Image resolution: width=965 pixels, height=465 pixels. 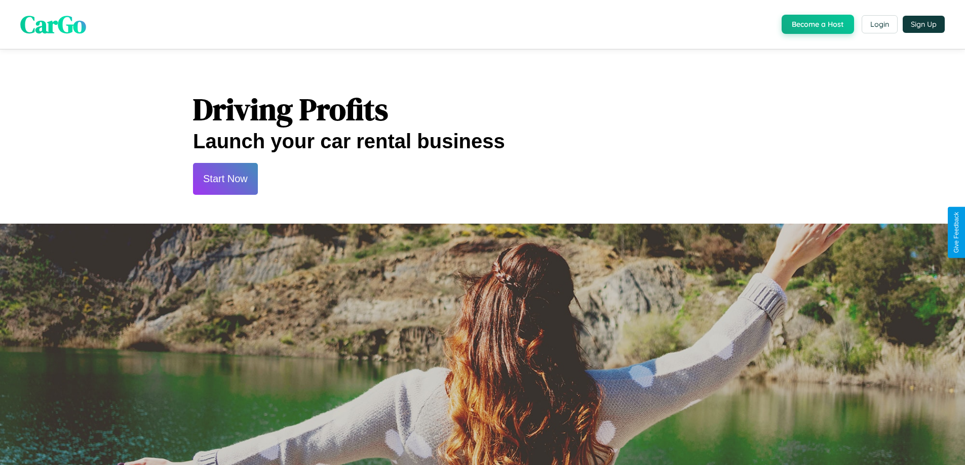 I want to click on button: Login, so click(x=879, y=24).